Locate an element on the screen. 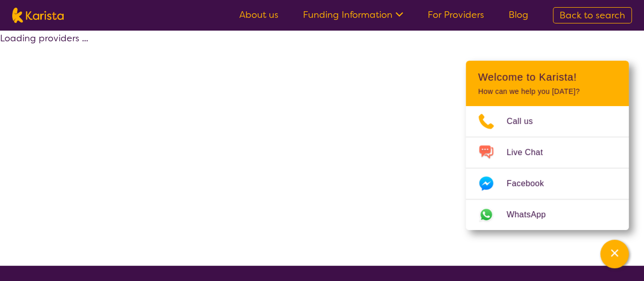  span: WhatsApp is located at coordinates (532, 215).